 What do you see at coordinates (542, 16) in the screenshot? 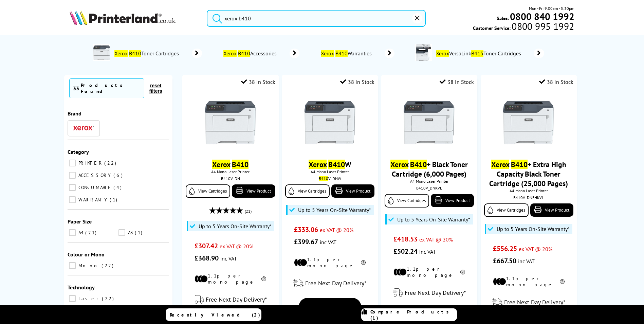
I see `a: 0800 840 1992` at bounding box center [542, 16].